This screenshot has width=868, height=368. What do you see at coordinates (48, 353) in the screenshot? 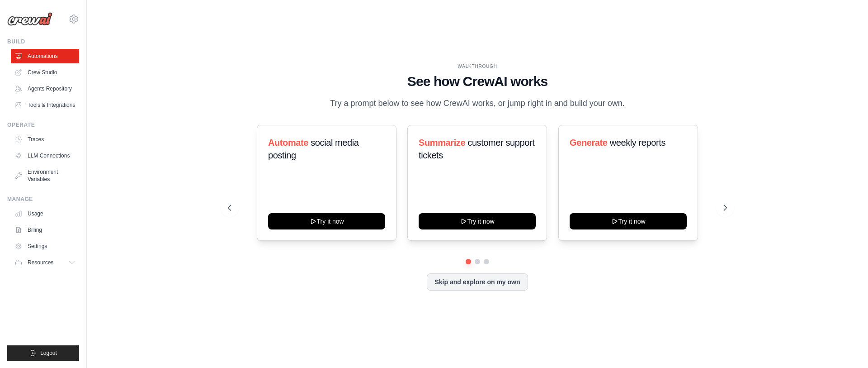
I see `span: Logout` at bounding box center [48, 353].